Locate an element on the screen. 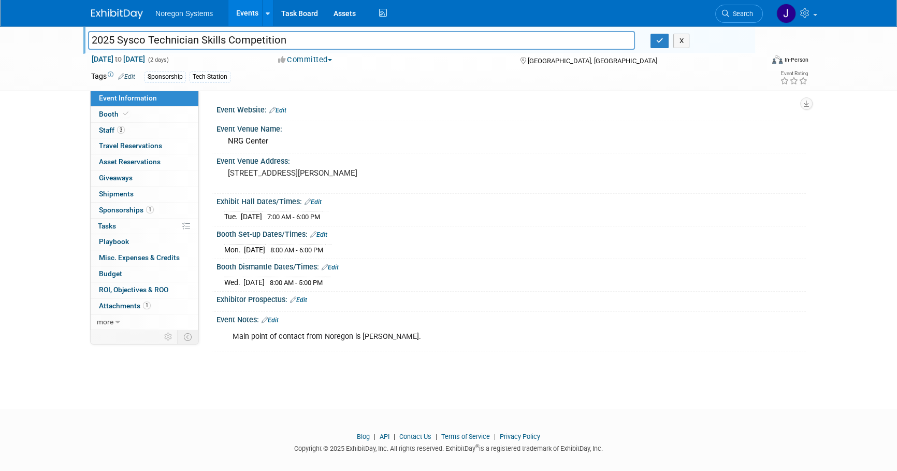 This screenshot has width=897, height=471. span: Search is located at coordinates (741, 13).